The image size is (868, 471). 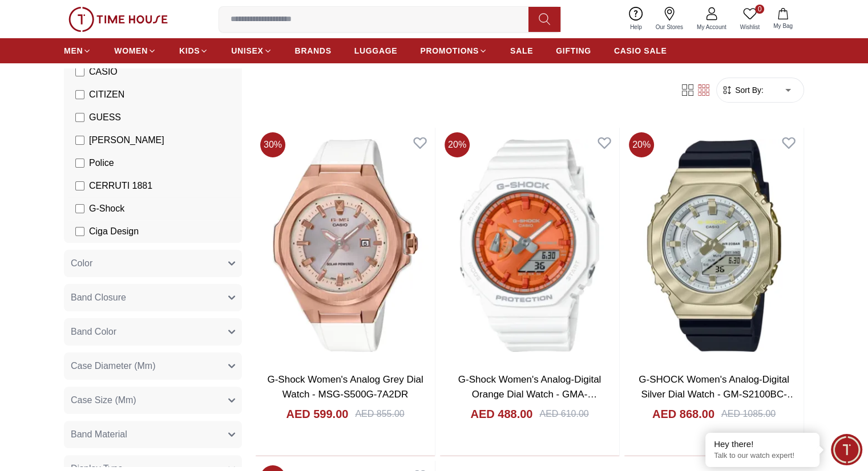 What do you see at coordinates (80, 72) in the screenshot?
I see `input: CASIO` at bounding box center [80, 72].